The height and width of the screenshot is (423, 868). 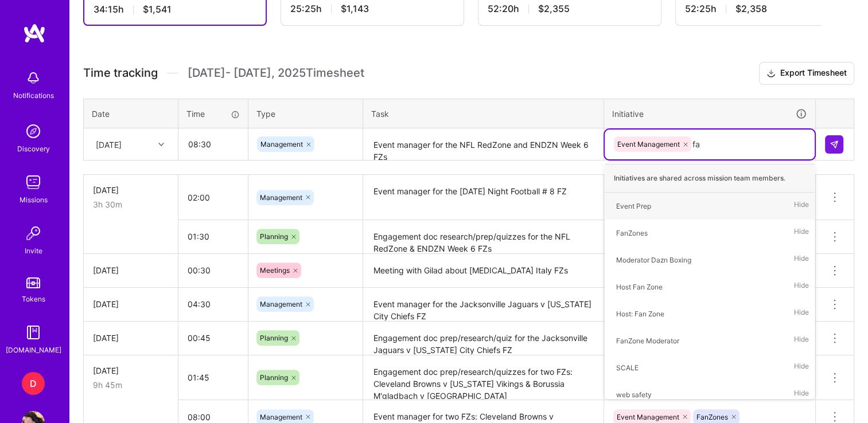 I want to click on img: discovery, so click(x=34, y=131).